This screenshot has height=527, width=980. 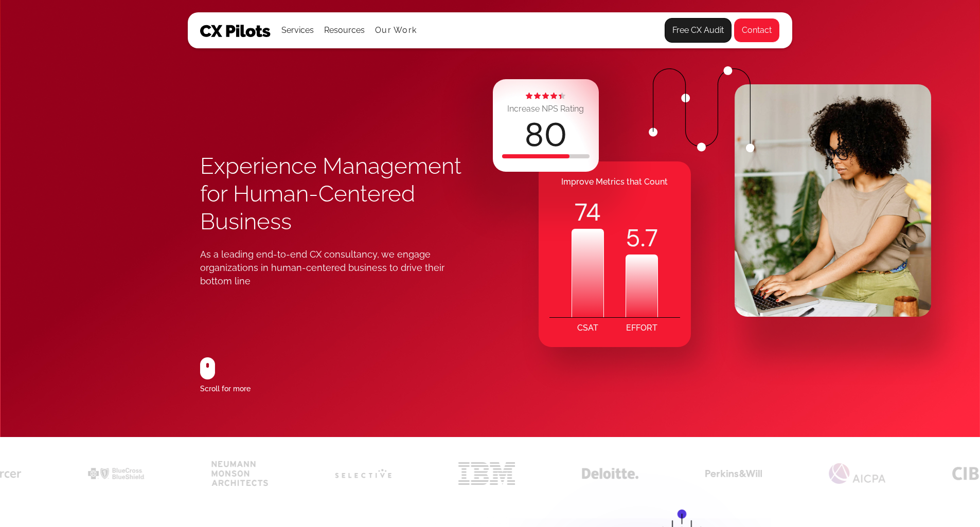 What do you see at coordinates (396, 30) in the screenshot?
I see `a: Our Work` at bounding box center [396, 30].